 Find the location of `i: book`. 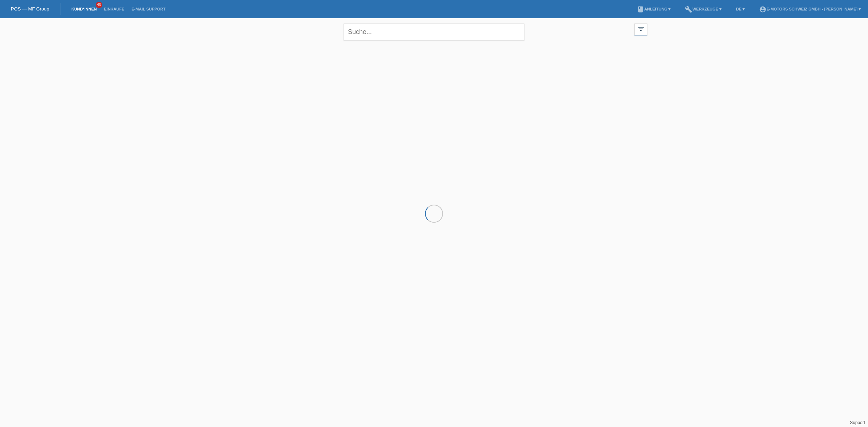

i: book is located at coordinates (641, 10).